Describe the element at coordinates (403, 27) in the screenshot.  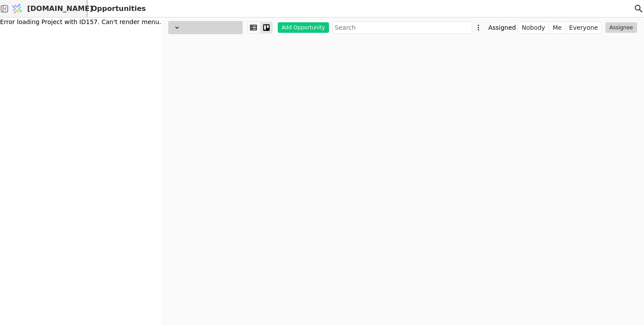
I see `input: Search` at that location.